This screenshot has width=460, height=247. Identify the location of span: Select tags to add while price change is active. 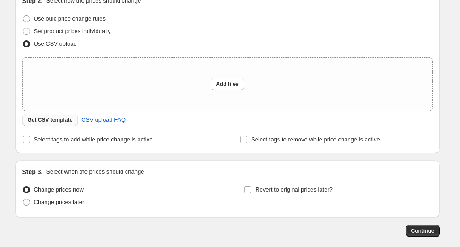
(93, 139).